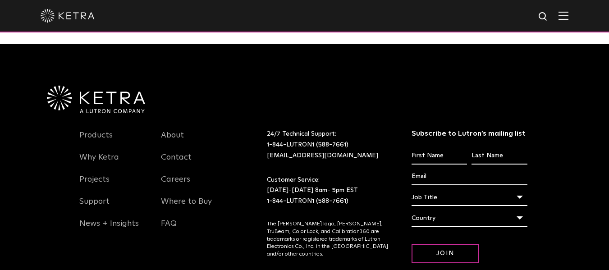 This screenshot has width=609, height=270. What do you see at coordinates (328, 145) in the screenshot?
I see `p: 24/7 Technical Support:` at bounding box center [328, 145].